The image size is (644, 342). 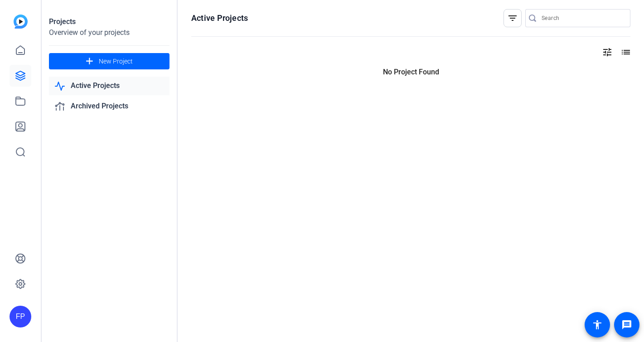 What do you see at coordinates (89, 61) in the screenshot?
I see `mat-icon: add` at bounding box center [89, 61].